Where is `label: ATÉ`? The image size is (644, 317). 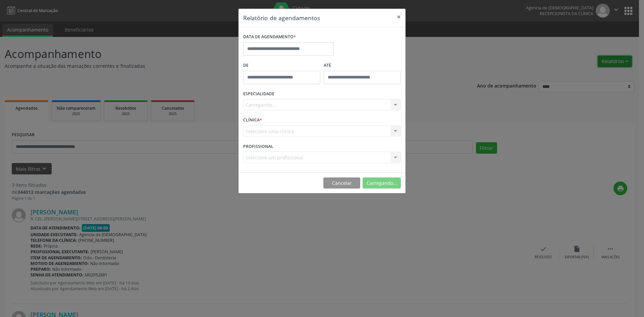
label: ATÉ is located at coordinates (362, 66).